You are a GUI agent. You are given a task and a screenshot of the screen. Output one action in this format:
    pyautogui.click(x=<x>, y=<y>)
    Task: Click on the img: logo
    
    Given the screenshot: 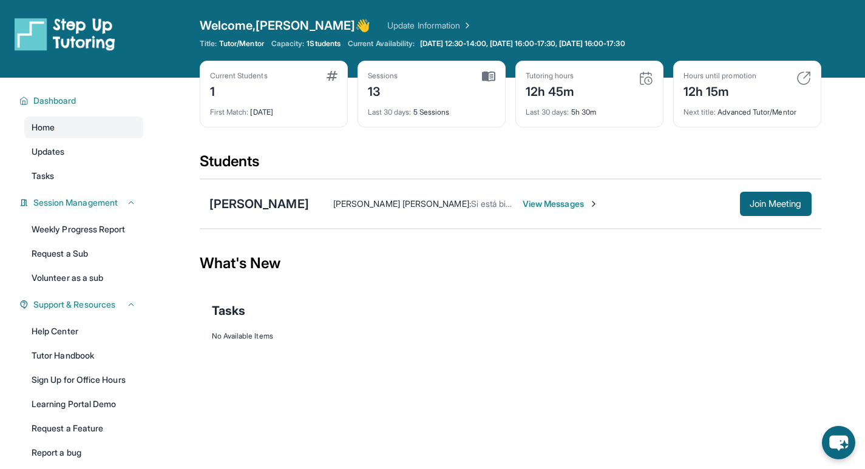 What is the action you would take?
    pyautogui.click(x=65, y=34)
    